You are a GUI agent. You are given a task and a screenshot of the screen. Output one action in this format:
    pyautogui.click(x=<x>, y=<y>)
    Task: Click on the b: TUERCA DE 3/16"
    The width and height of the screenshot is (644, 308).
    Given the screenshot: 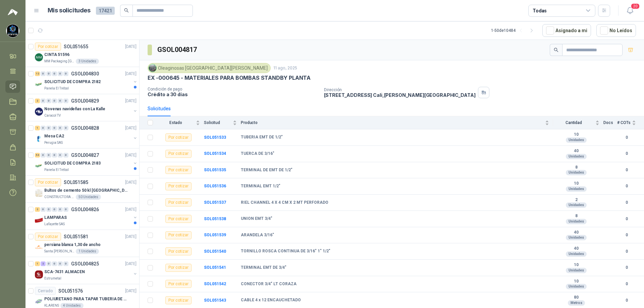 What is the action you would take?
    pyautogui.click(x=258, y=154)
    